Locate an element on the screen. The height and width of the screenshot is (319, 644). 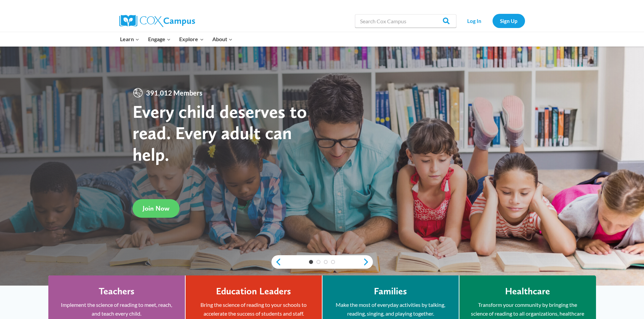
input: Search Cox Campus is located at coordinates (406, 21).